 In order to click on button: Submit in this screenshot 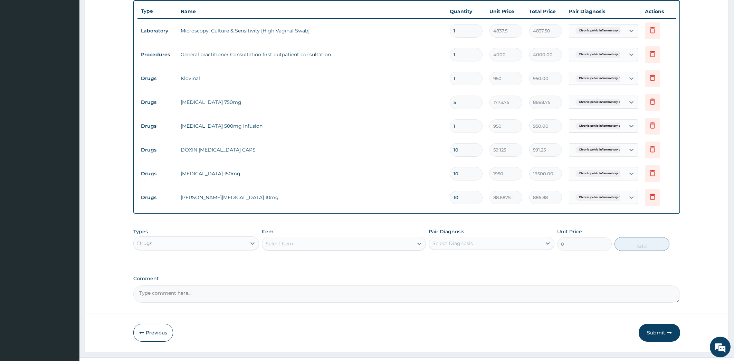, I will do `click(659, 333)`.